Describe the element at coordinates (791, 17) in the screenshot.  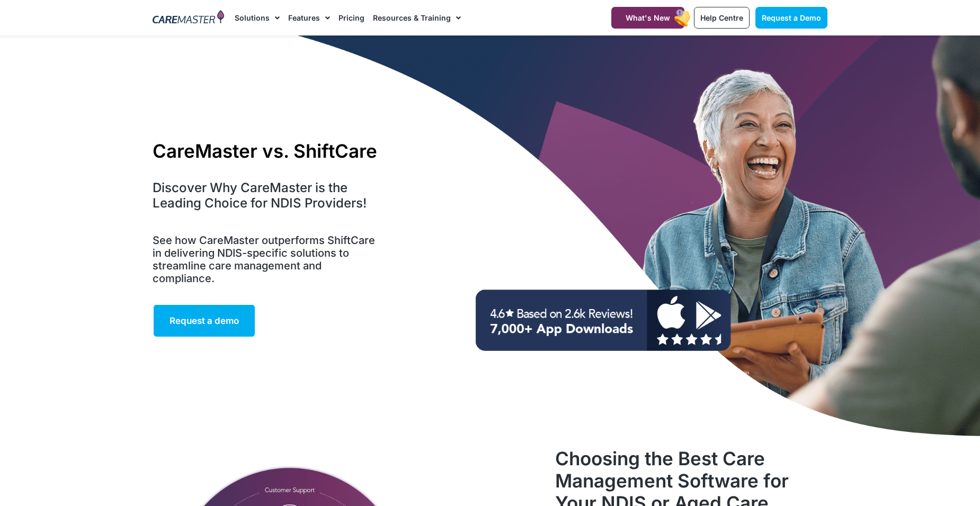
I see `a: Request a Demo` at that location.